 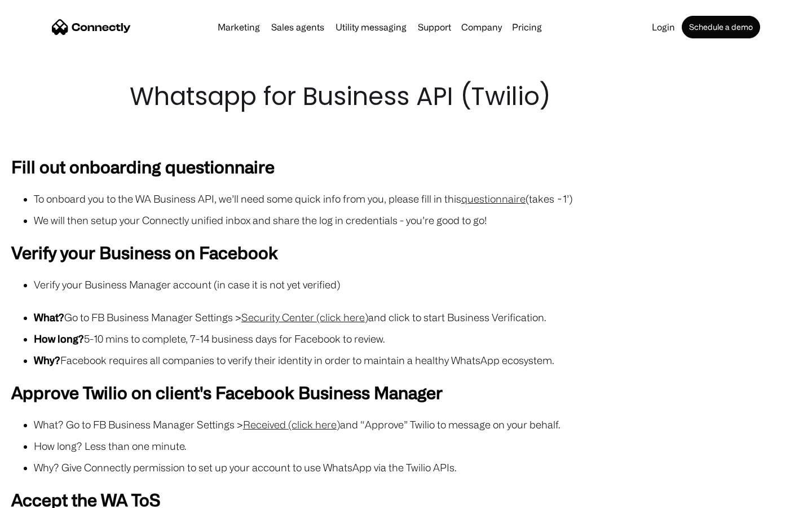 What do you see at coordinates (39, 495) in the screenshot?
I see `aside: Language selected: English` at bounding box center [39, 495].